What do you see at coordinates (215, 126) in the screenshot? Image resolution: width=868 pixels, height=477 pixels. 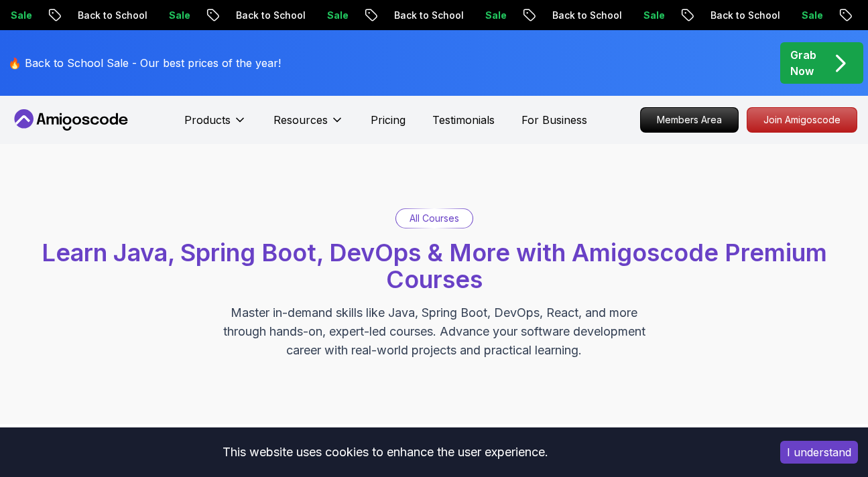 I see `button: Products` at bounding box center [215, 126].